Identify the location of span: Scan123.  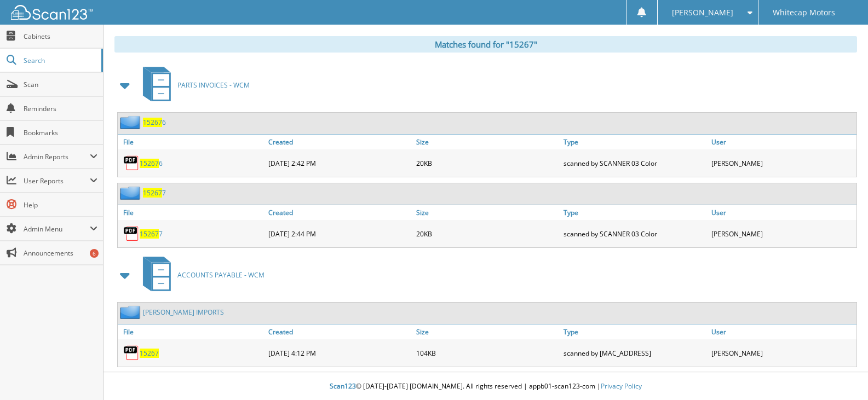
(343, 386).